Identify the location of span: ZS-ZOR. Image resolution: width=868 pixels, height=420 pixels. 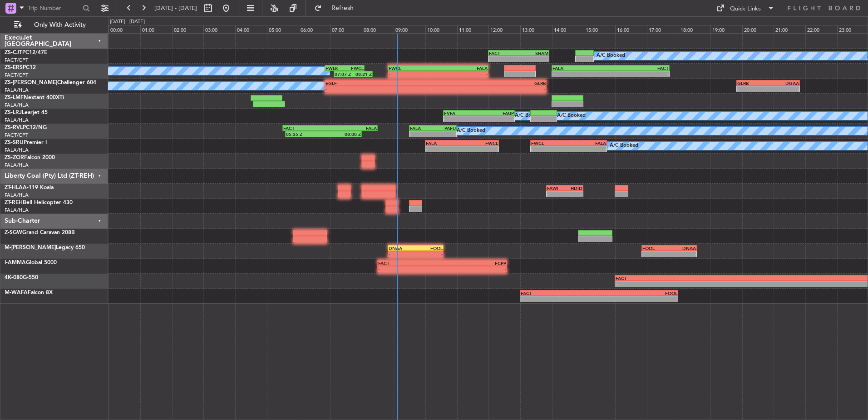
(14, 158).